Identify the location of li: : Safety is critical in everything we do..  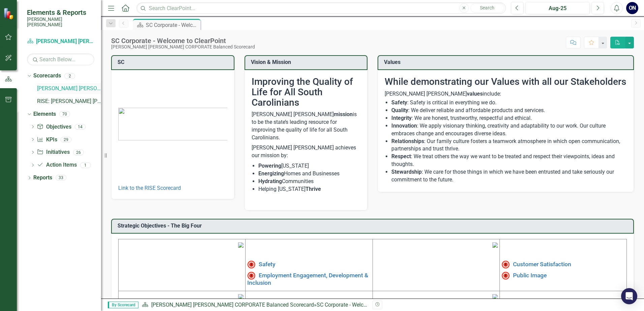
(509, 102).